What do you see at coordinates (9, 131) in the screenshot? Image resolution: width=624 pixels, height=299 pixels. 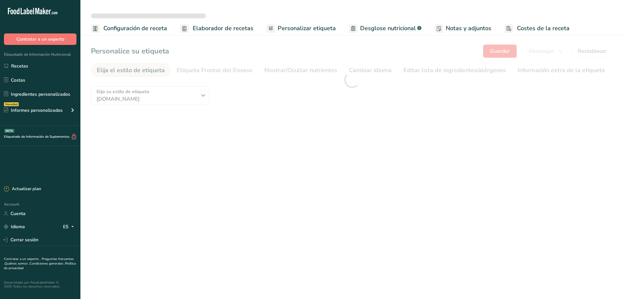 I see `div: BETA` at bounding box center [9, 131].